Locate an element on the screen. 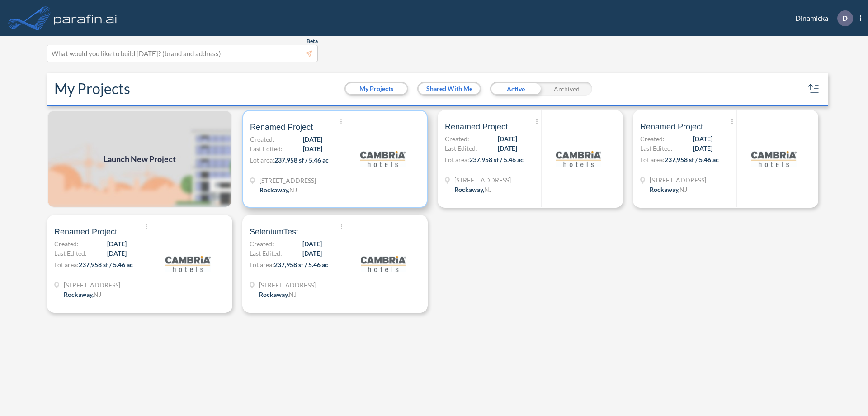 This screenshot has height=416, width=868. button: My Projects is located at coordinates (376, 89).